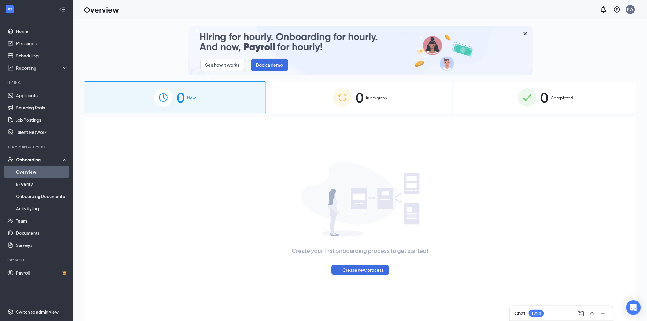 This screenshot has height=321, width=647. Describe the element at coordinates (37, 312) in the screenshot. I see `div: Switch to admin view` at that location.